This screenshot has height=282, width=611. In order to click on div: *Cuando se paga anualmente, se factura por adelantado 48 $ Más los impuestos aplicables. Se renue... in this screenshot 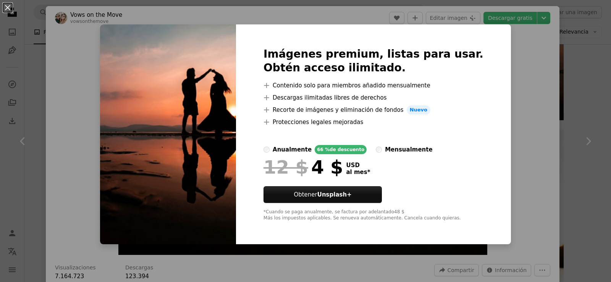, I will do `click(373, 215)`.